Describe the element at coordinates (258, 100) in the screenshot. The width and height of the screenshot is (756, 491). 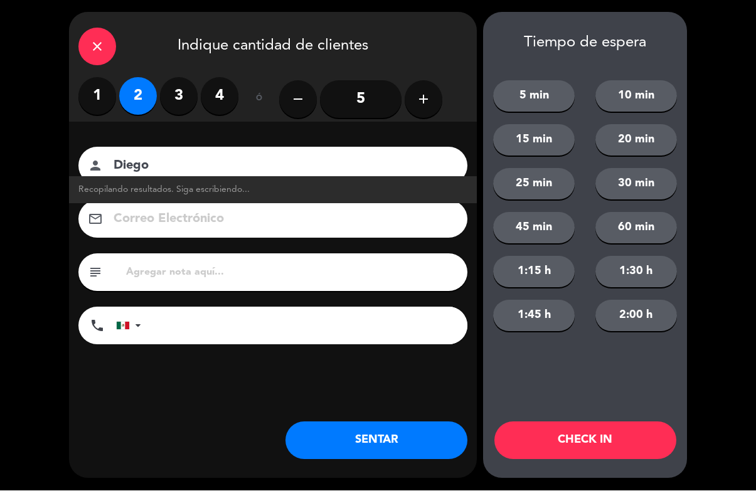
I see `div: ó` at that location.